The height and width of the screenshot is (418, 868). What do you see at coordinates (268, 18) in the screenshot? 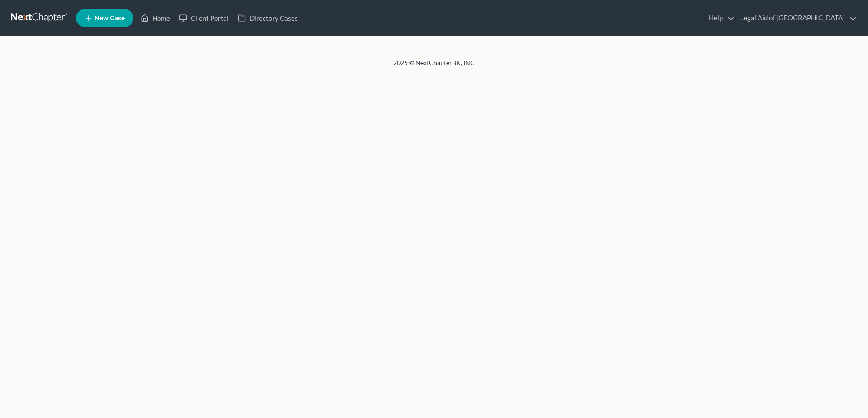
I see `a: Directory Cases` at bounding box center [268, 18].